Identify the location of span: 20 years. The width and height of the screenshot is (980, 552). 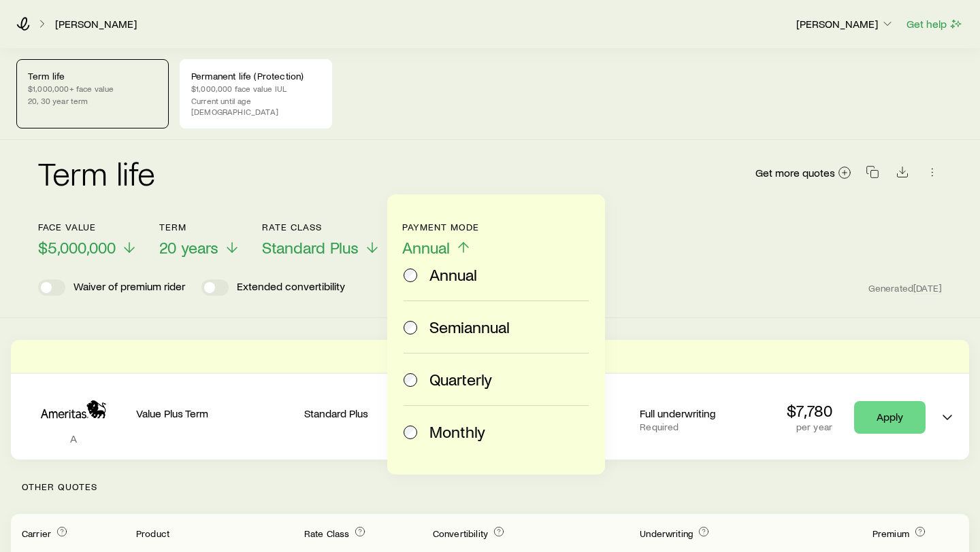
(189, 247).